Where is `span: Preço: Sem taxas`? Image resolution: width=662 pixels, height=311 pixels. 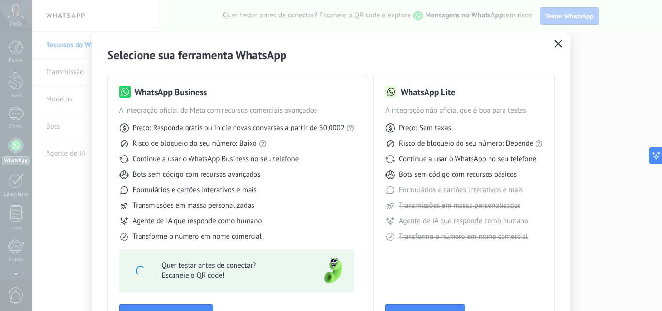 span: Preço: Sem taxas is located at coordinates (425, 128).